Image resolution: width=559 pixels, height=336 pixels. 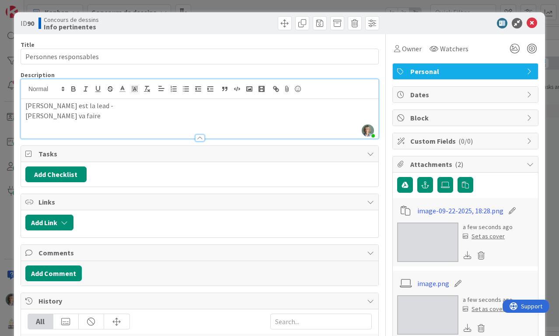 What do you see at coordinates (321, 321) in the screenshot?
I see `input: Search...` at bounding box center [321, 321].